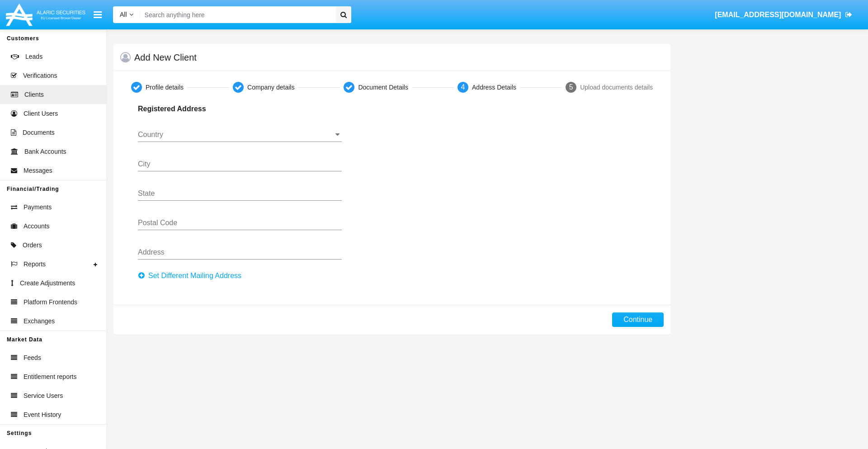  Describe the element at coordinates (39, 321) in the screenshot. I see `span: Exchanges` at that location.